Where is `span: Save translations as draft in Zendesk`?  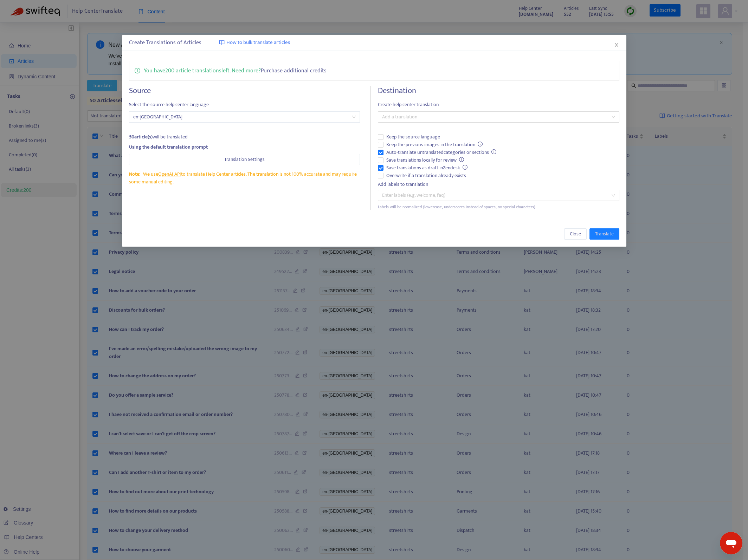
span: Save translations as draft in Zendesk is located at coordinates (427, 168).